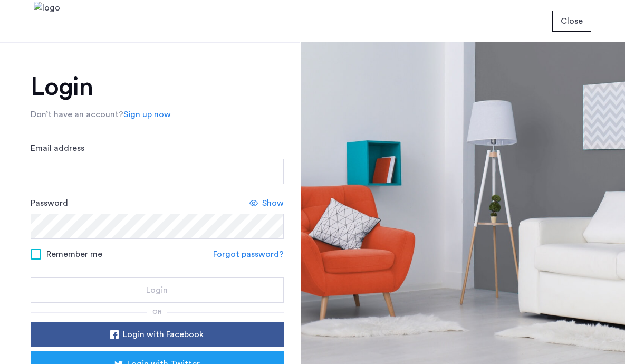 The height and width of the screenshot is (364, 625). I want to click on span: Close, so click(572, 21).